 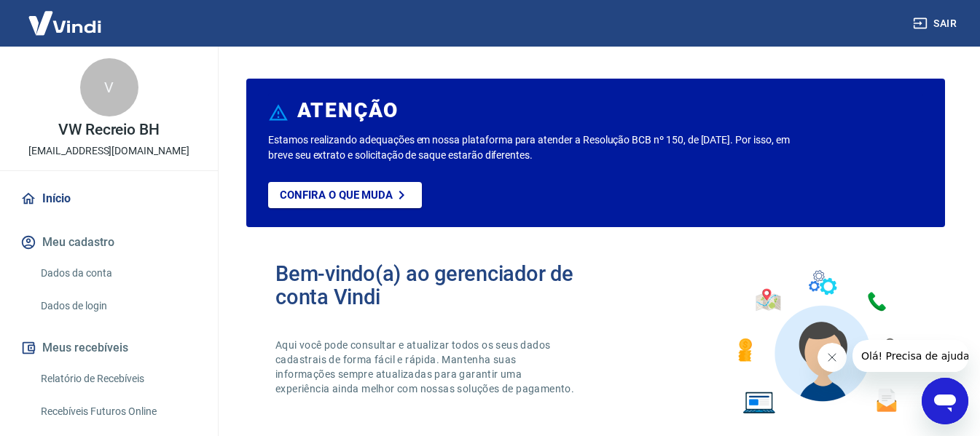 I want to click on p: Confira o que muda, so click(x=336, y=195).